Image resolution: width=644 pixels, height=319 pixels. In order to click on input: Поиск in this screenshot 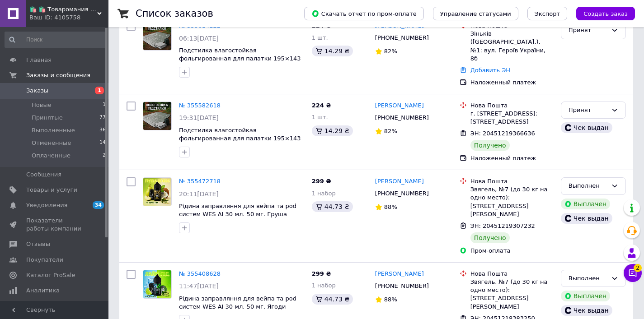, I will do `click(55, 40)`.